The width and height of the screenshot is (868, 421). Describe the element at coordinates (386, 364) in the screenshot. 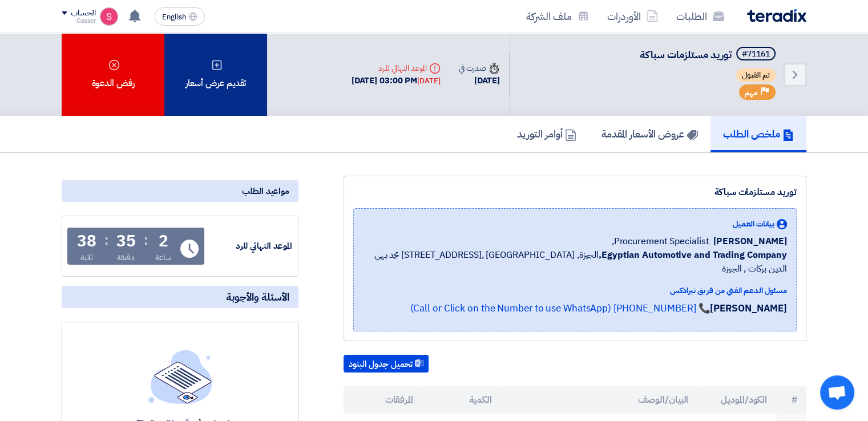

I see `button: تحميل جدول البنود` at that location.